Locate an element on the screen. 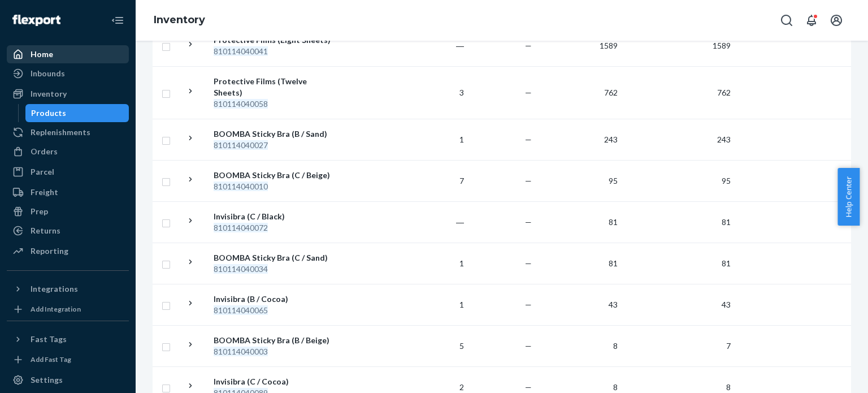  a: Products is located at coordinates (77, 113).